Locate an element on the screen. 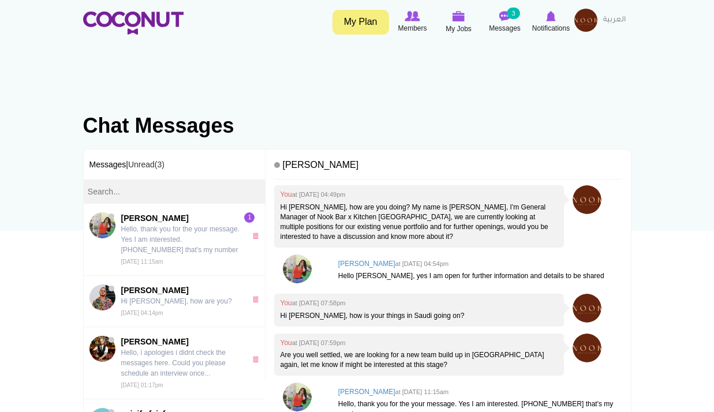  img: Notifications is located at coordinates (551, 16).